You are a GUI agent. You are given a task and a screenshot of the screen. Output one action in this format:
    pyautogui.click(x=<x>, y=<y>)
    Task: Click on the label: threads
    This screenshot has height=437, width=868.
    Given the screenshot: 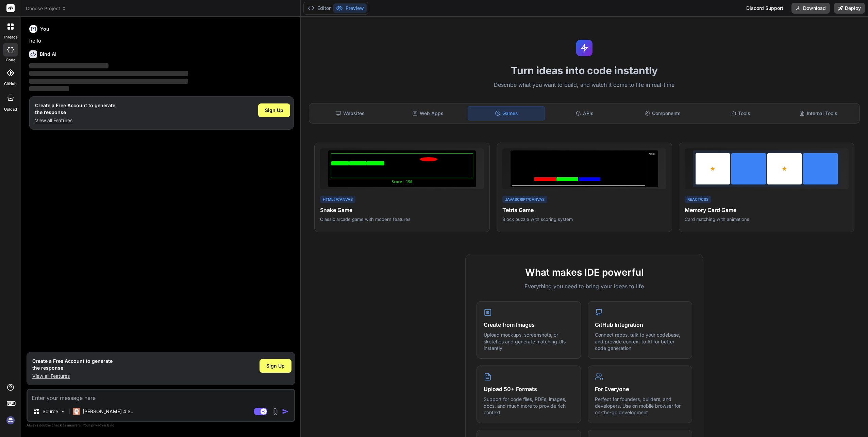 What is the action you would take?
    pyautogui.click(x=10, y=37)
    